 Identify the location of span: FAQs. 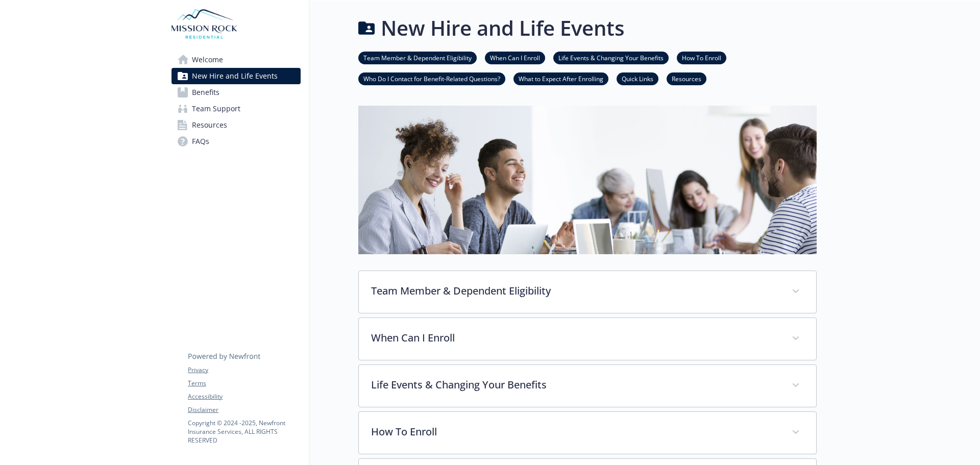
(201, 142).